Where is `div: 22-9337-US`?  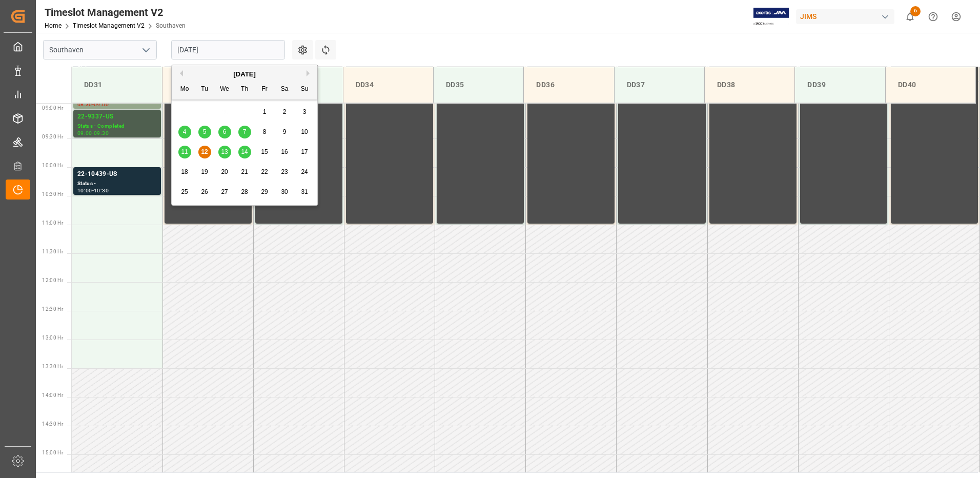 div: 22-9337-US is located at coordinates (117, 117).